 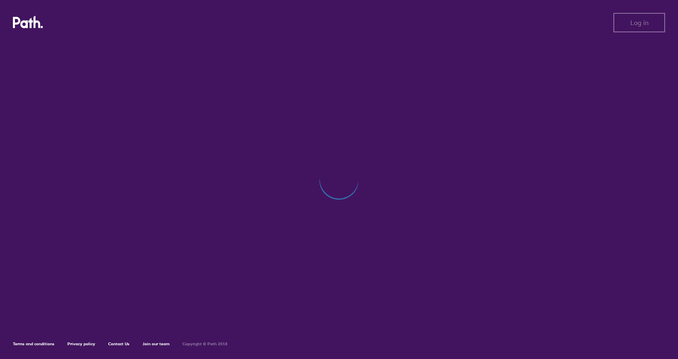 I want to click on a: Contact Us, so click(x=119, y=344).